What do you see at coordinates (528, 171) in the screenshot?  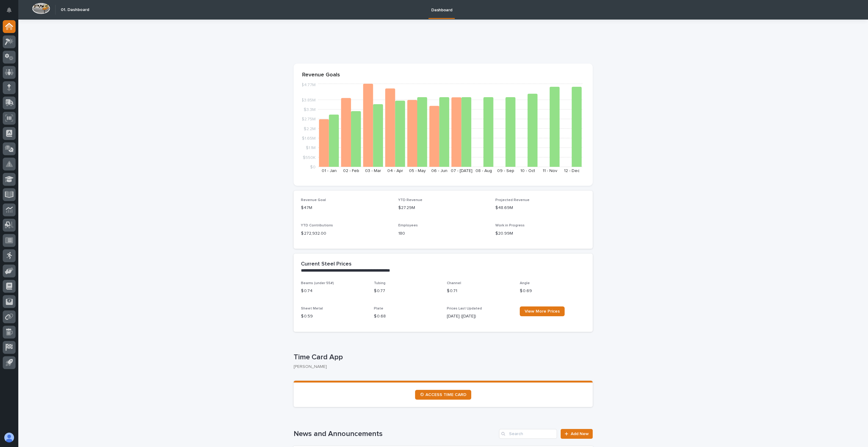 I see `text: 10 - Oct` at bounding box center [528, 171].